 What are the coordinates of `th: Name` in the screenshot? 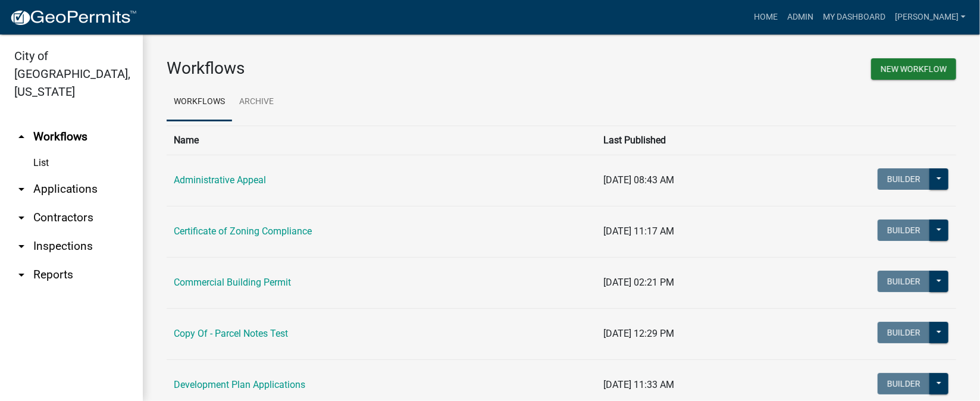 It's located at (381, 140).